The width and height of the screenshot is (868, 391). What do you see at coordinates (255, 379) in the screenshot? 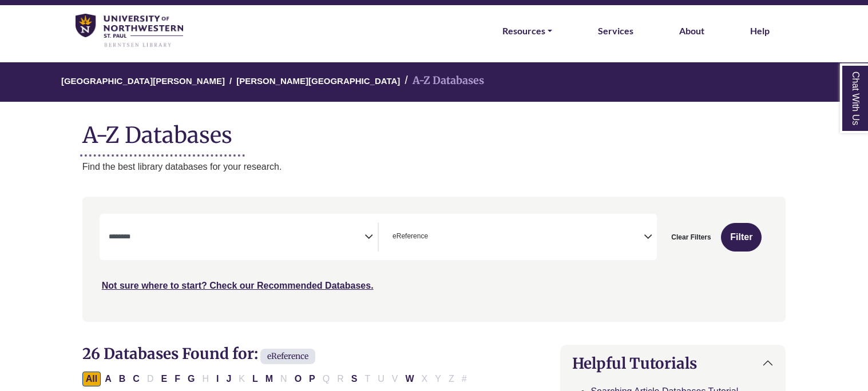
I see `button: Filter Results L` at bounding box center [255, 379].